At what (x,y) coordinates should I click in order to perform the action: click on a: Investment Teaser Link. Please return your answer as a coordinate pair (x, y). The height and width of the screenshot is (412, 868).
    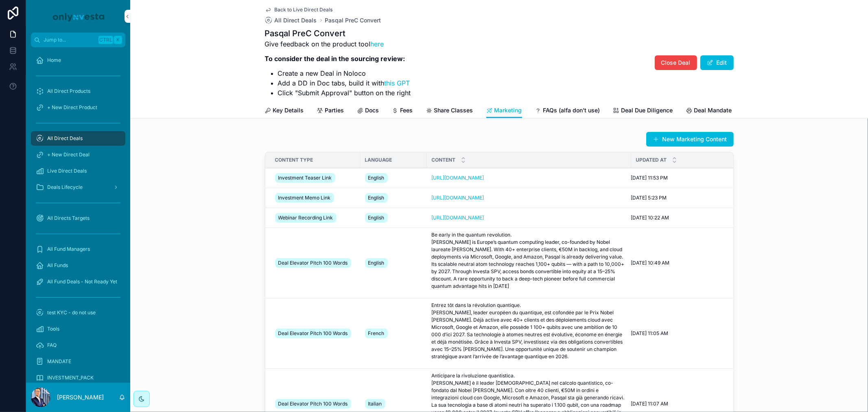
    Looking at the image, I should click on (315, 178).